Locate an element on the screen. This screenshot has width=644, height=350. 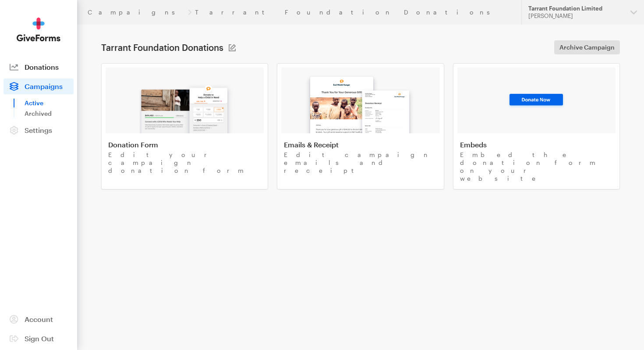
h4: Donation Form is located at coordinates (185, 144).